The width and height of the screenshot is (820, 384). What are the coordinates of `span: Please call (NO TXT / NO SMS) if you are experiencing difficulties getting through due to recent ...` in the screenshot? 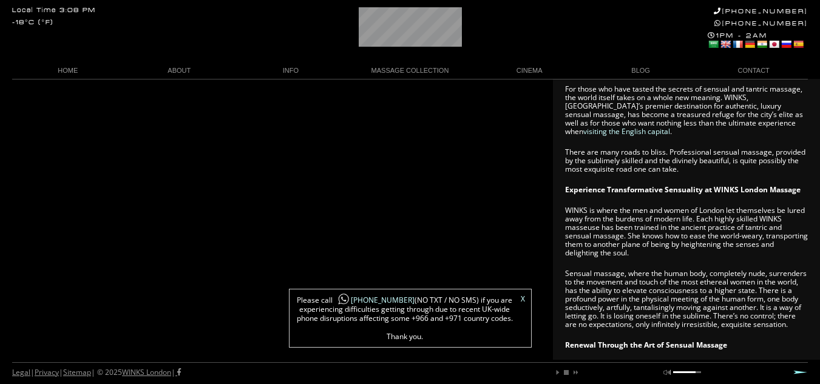 It's located at (405, 318).